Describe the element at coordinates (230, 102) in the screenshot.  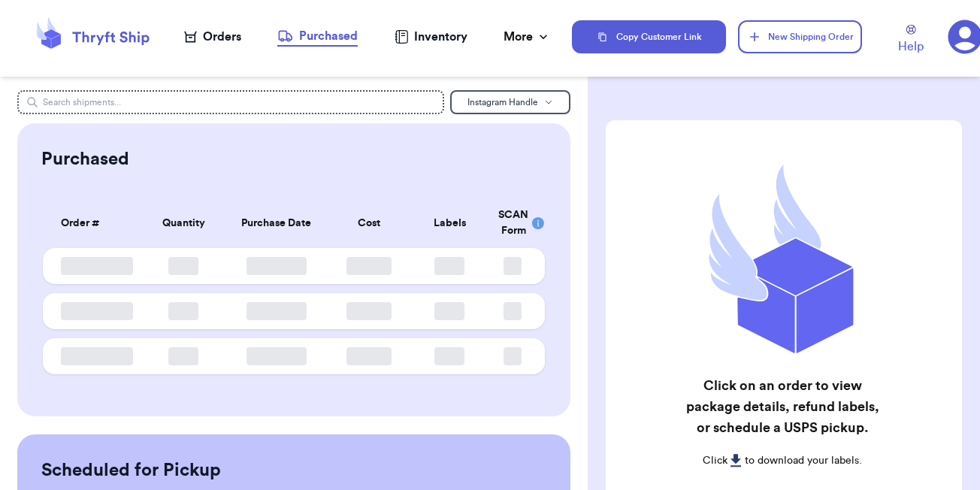
I see `input: Search shipments...` at that location.